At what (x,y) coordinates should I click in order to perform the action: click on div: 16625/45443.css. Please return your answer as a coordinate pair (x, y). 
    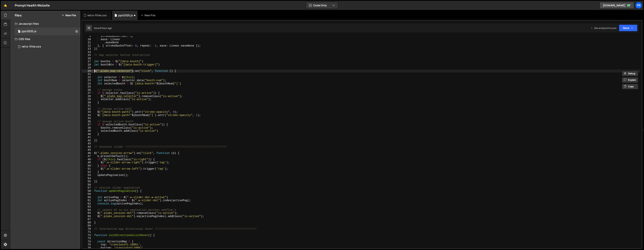
    Looking at the image, I should click on (48, 47).